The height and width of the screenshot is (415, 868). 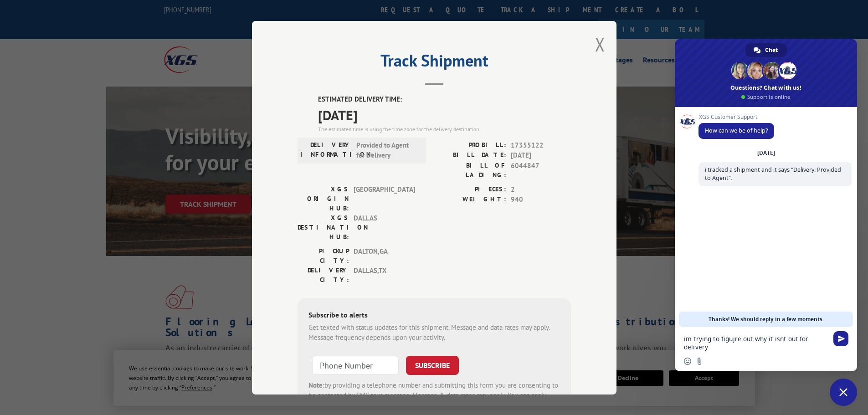 What do you see at coordinates (444, 129) in the screenshot?
I see `div: The estimated time is using the time zone for the delivery destination.` at bounding box center [444, 129].